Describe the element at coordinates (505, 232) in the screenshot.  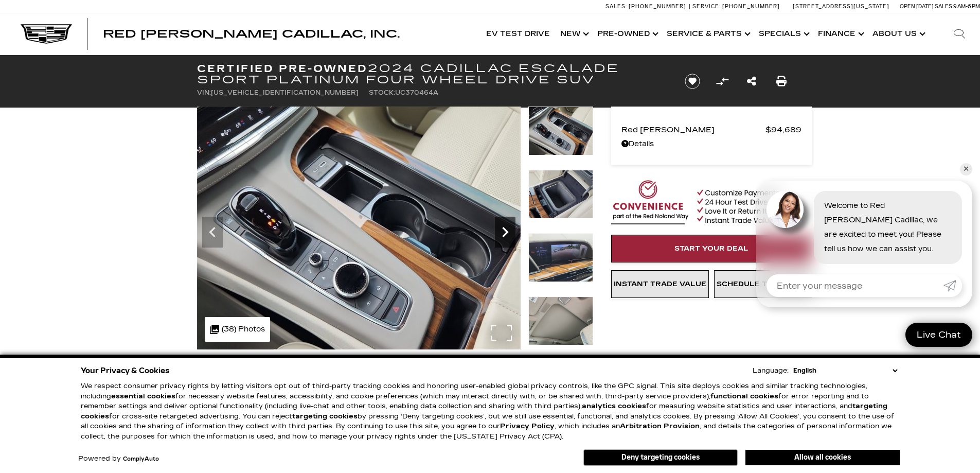
I see `div: Next` at that location.